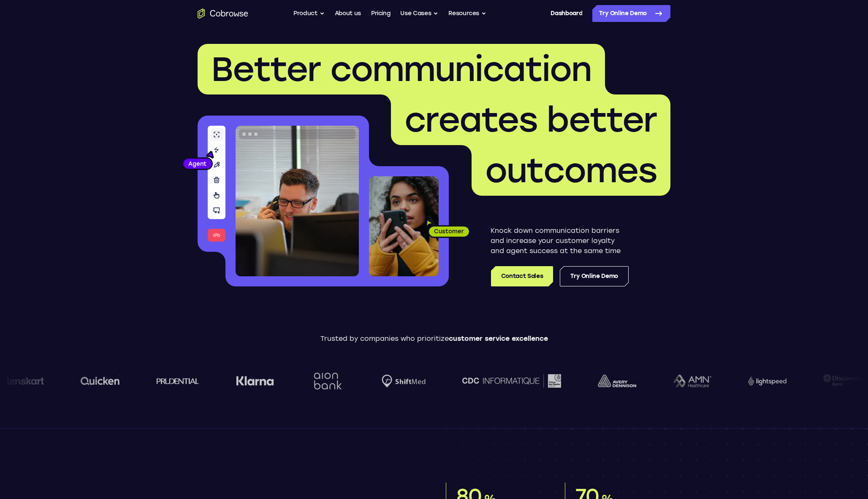 This screenshot has width=868, height=499. Describe the element at coordinates (560, 241) in the screenshot. I see `p: Knock down communication barriers and increase your customer loyalty and agent success at the sam...` at that location.